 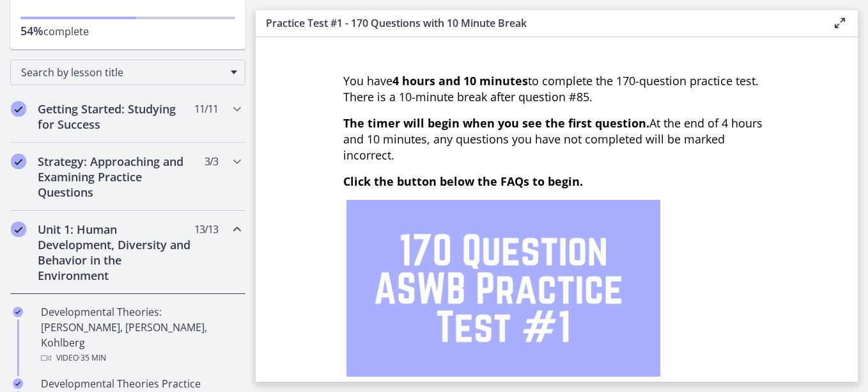 I want to click on h2: Strategy: Approaching and Examining Practice Questions, so click(x=116, y=177).